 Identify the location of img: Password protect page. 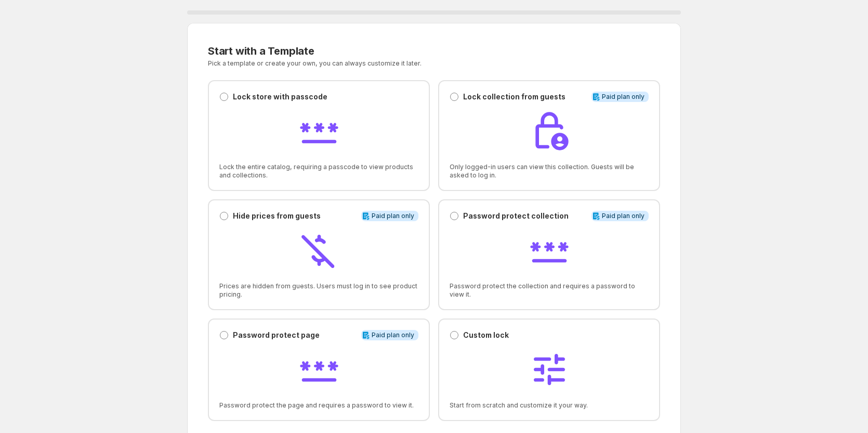
(319, 369).